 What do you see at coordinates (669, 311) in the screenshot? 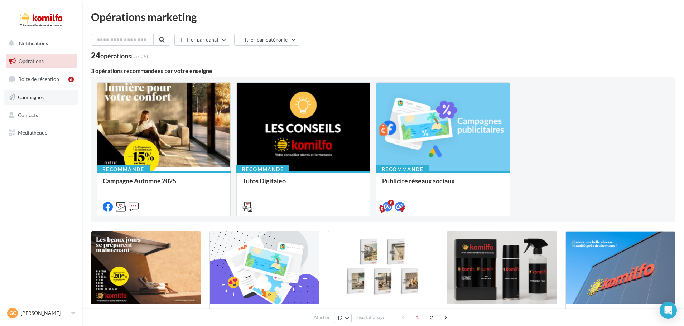
I see `div: Open Intercom Messenger` at bounding box center [669, 311].